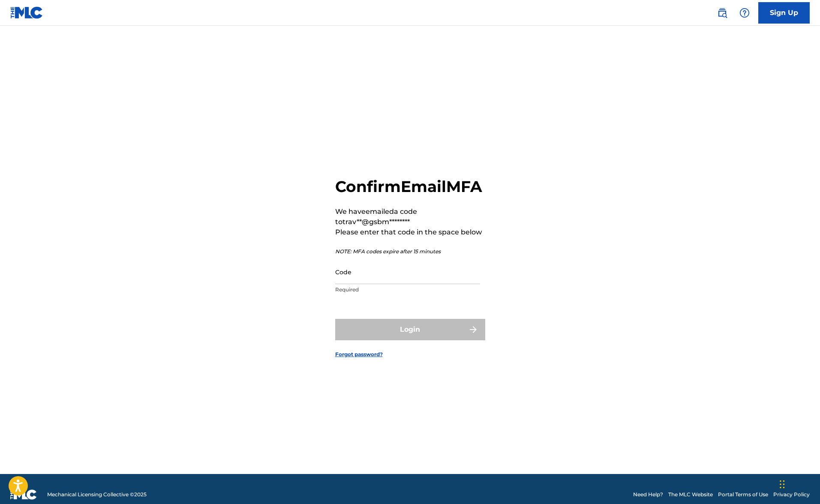  Describe the element at coordinates (648, 495) in the screenshot. I see `a: Need Help?` at that location.